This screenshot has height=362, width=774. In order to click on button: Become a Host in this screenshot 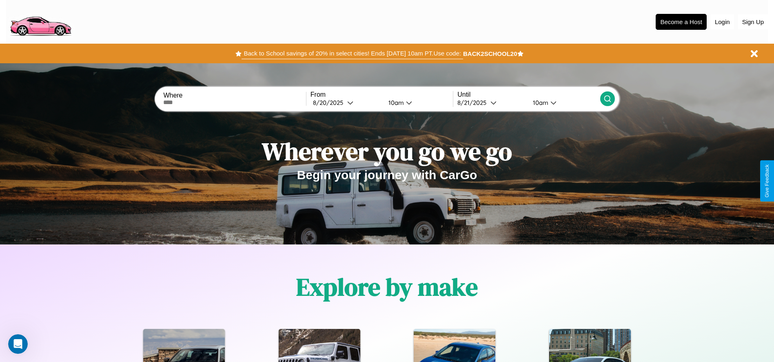, I will do `click(681, 22)`.